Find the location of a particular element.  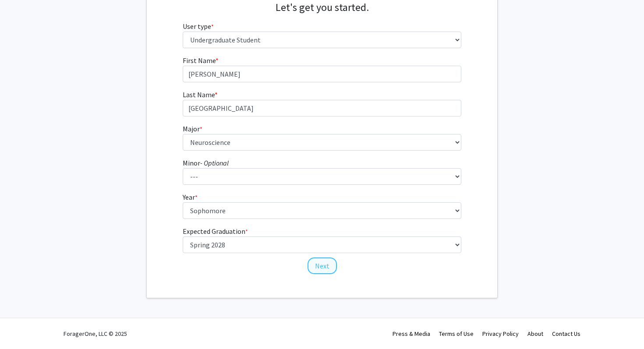

label: Year is located at coordinates (190, 197).